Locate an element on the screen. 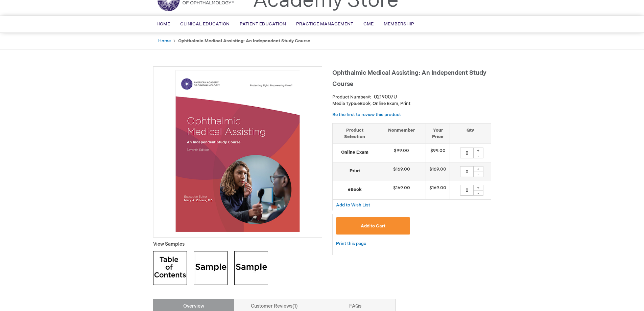 The width and height of the screenshot is (644, 311). th: Qty is located at coordinates (470, 133).